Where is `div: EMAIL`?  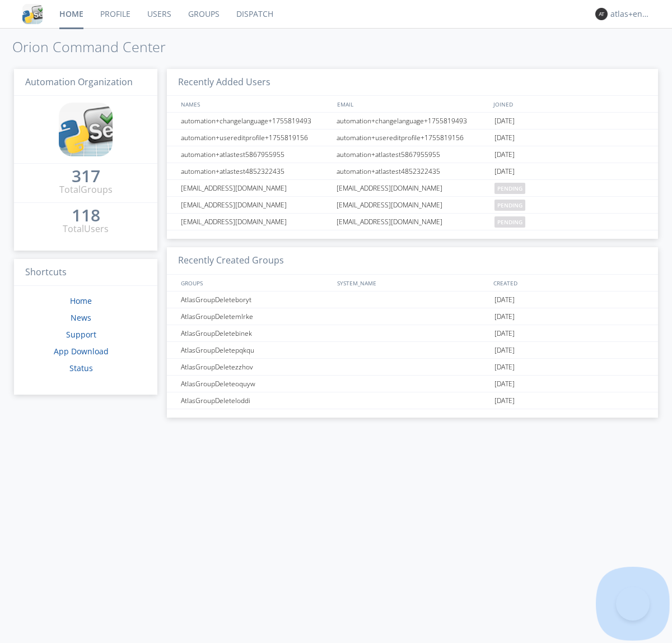 div: EMAIL is located at coordinates (412, 103).